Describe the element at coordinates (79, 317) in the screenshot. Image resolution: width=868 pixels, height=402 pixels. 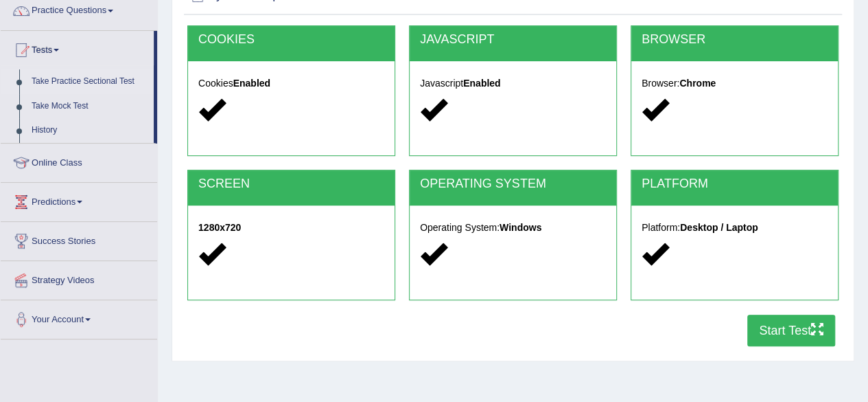
I see `a: Your Account` at that location.